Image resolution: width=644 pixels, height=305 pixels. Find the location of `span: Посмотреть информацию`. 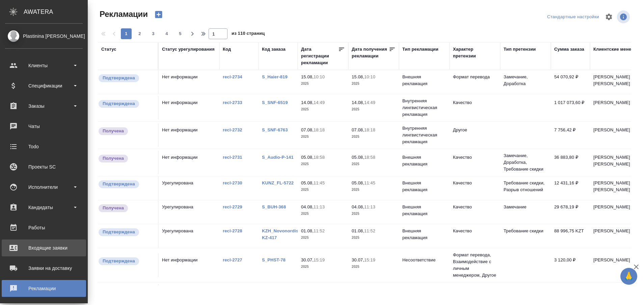

span: Посмотреть информацию is located at coordinates (624, 17).